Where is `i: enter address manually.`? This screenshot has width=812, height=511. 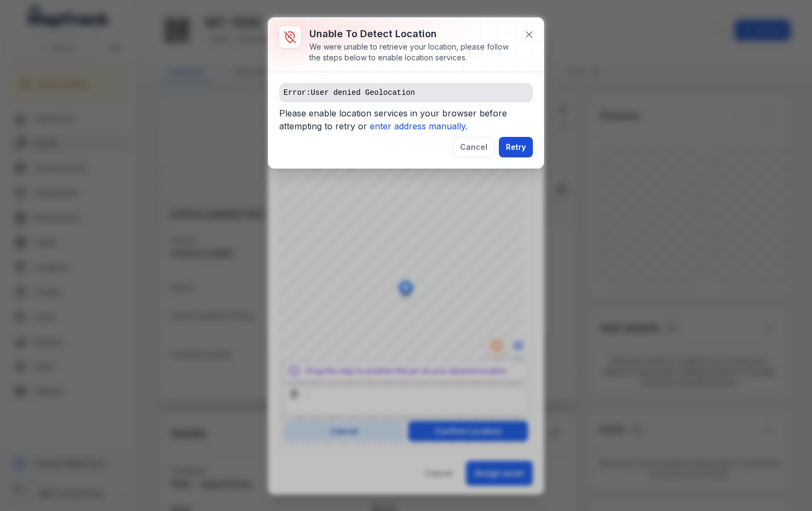
i: enter address manually. is located at coordinates (419, 126).